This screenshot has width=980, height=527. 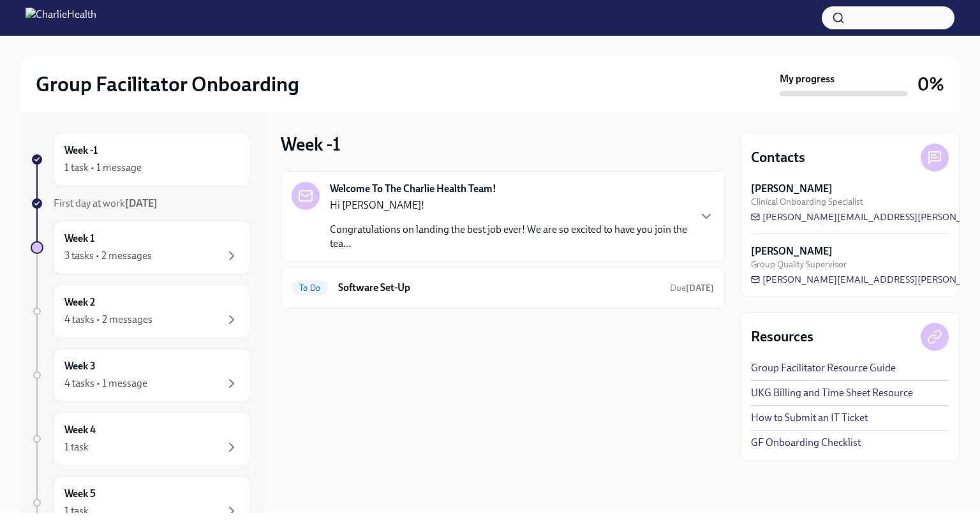 I want to click on a: Week 13 tasks • 2 messages, so click(x=140, y=248).